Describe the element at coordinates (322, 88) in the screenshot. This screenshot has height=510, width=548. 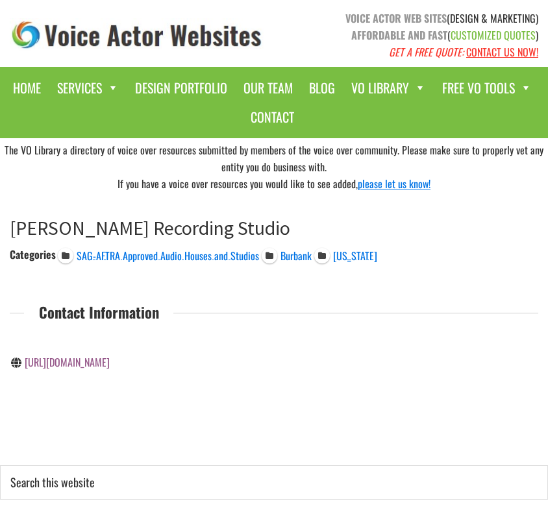
I see `a: Blog` at that location.